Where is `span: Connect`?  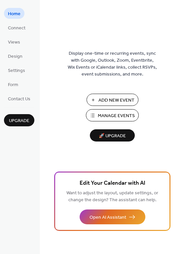 span: Connect is located at coordinates (17, 28).